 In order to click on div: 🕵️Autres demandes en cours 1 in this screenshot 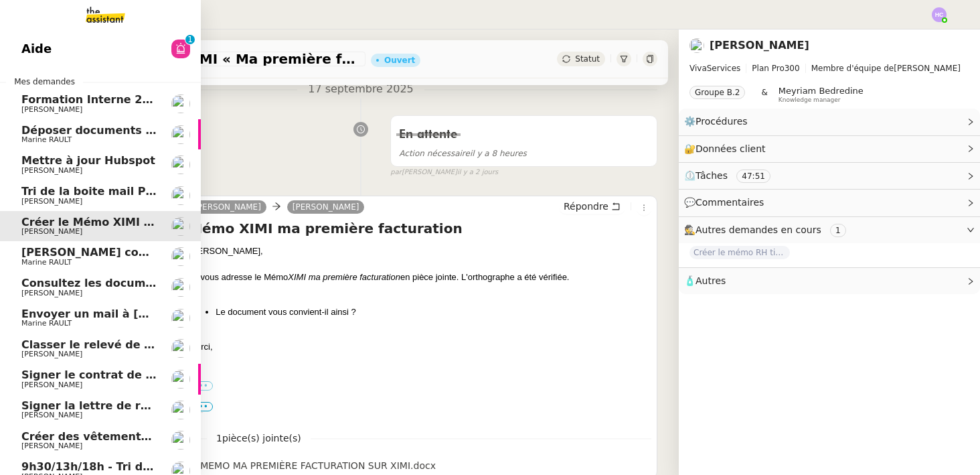, I will do `click(830, 230)`.